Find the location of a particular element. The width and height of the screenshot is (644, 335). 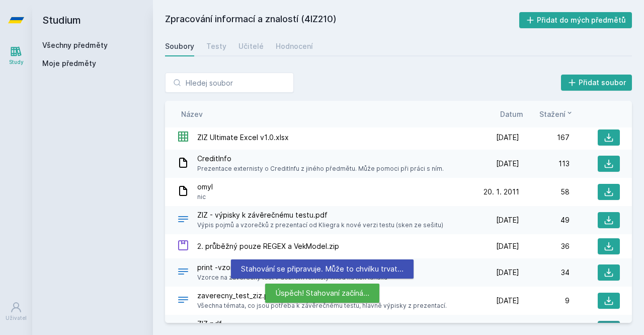

div: 49 is located at coordinates (544, 220).